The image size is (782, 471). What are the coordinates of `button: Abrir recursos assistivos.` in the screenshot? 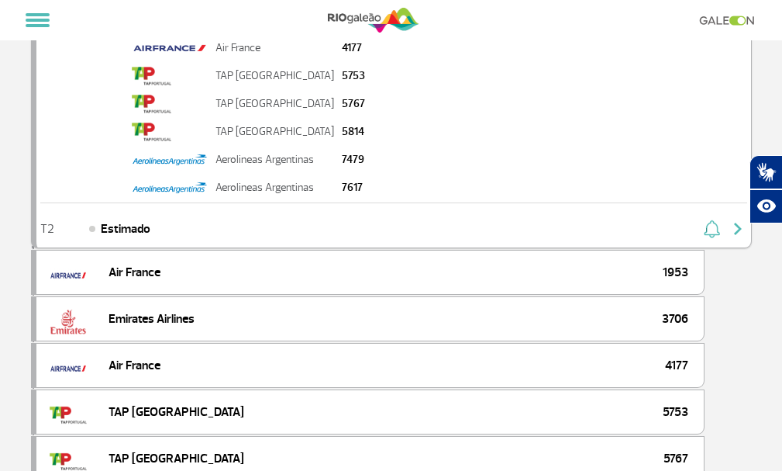 It's located at (766, 206).